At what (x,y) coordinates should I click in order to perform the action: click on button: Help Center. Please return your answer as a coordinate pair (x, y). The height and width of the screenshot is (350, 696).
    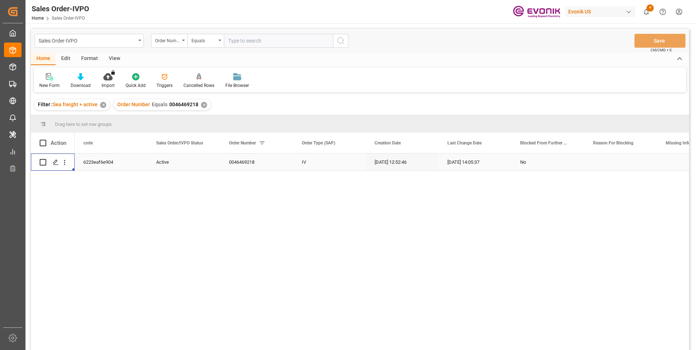
    Looking at the image, I should click on (663, 12).